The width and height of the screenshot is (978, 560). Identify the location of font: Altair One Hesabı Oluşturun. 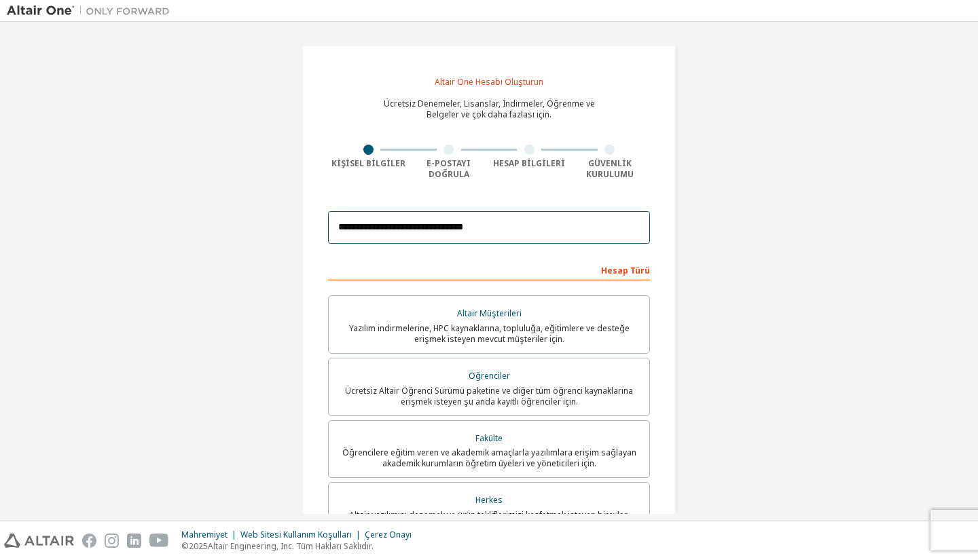
(489, 81).